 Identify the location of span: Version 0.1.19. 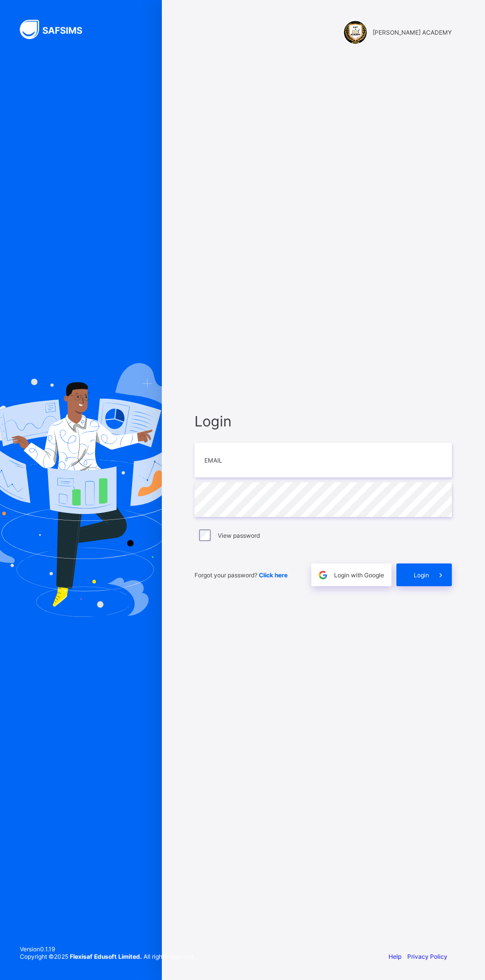
(107, 949).